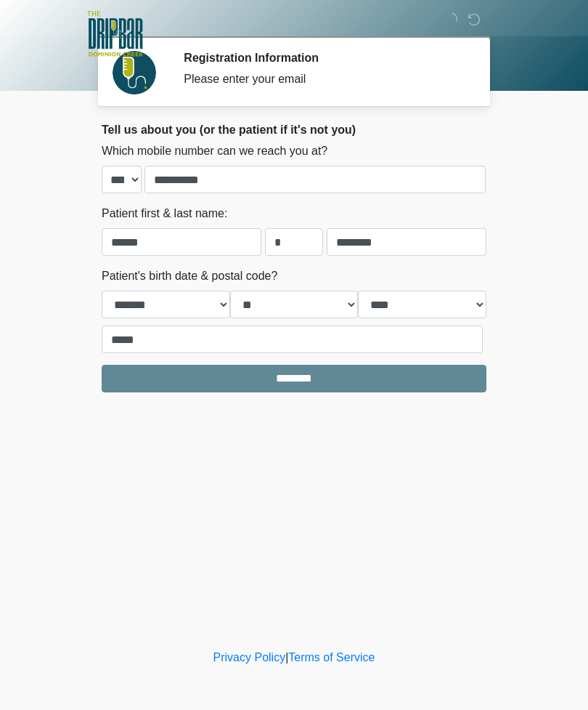 The image size is (588, 710). What do you see at coordinates (332, 657) in the screenshot?
I see `a: Terms of Service` at bounding box center [332, 657].